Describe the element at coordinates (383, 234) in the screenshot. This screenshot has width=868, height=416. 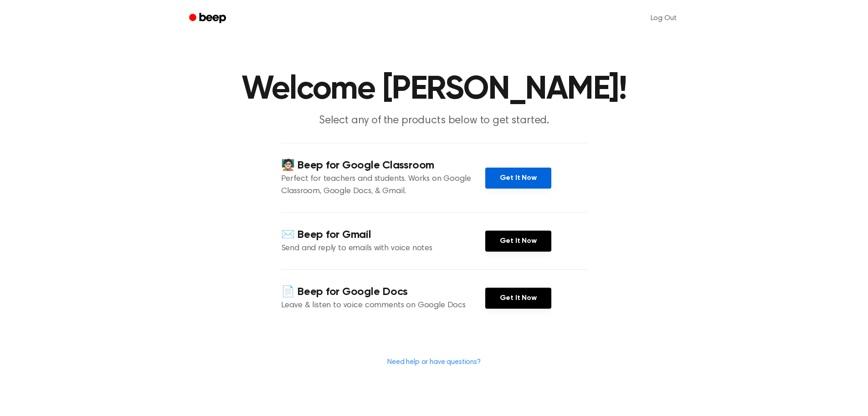
I see `h4: ✉️ Beep for Gmail` at that location.